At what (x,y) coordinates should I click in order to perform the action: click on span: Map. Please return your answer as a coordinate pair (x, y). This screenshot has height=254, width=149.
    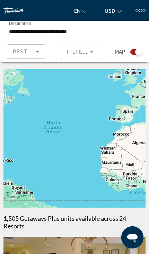
    Looking at the image, I should click on (120, 52).